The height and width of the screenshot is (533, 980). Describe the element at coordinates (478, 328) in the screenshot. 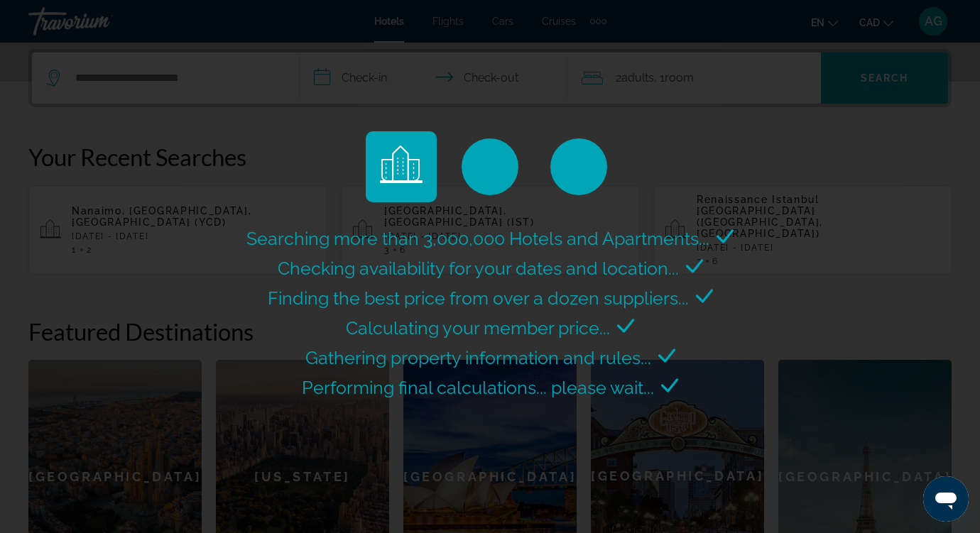

I see `span: Calculating your member price...` at that location.